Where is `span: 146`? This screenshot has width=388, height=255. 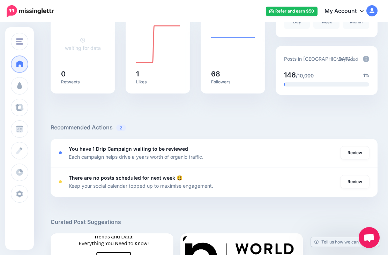 span: 146 is located at coordinates (290, 75).